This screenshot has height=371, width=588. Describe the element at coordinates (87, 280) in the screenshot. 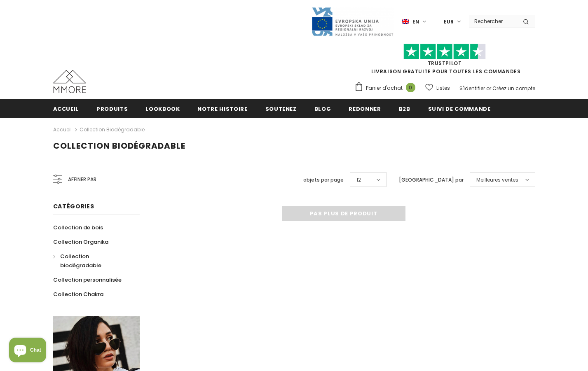

I see `span: Collection personnalisée` at that location.